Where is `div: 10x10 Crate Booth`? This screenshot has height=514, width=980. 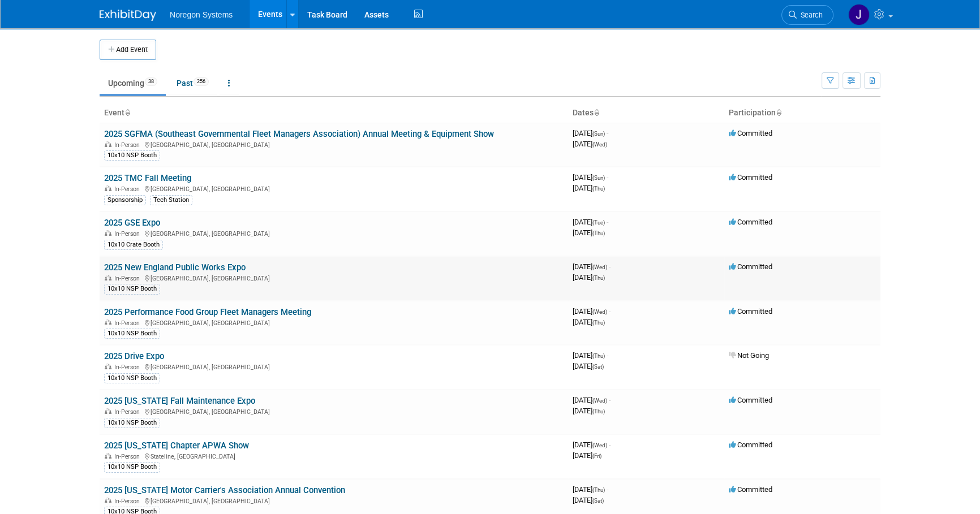 div: 10x10 Crate Booth is located at coordinates (133, 245).